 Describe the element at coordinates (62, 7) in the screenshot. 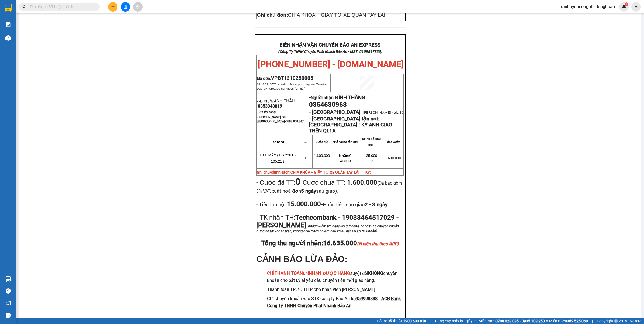

I see `input: Tìm tên, số ĐT hoặc mã đơn` at that location.